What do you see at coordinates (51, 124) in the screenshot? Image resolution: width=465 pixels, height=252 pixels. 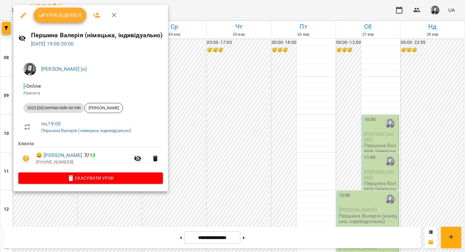 I see `a: пн , 19:00` at bounding box center [51, 124].